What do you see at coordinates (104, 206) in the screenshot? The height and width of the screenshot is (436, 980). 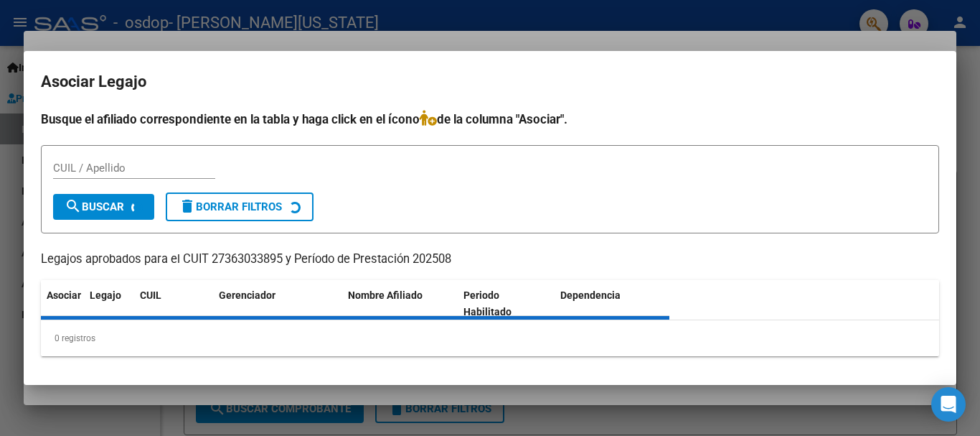 I see `button: Buscar` at bounding box center [104, 206].